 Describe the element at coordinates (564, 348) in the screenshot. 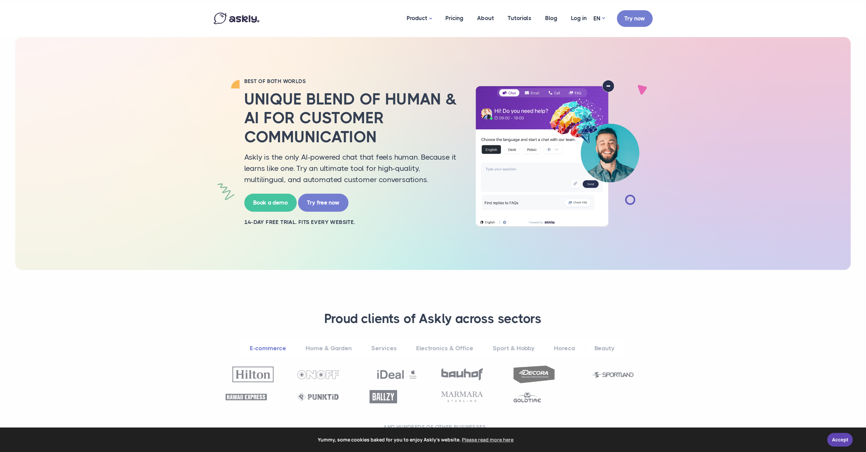

I see `a: Horeca` at that location.